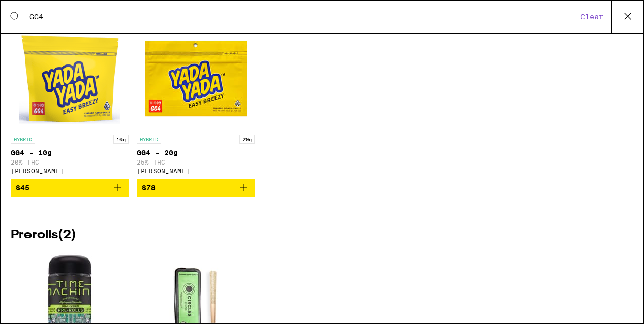 Image resolution: width=644 pixels, height=324 pixels. Describe the element at coordinates (69, 153) in the screenshot. I see `p: GG4 - 10g` at that location.